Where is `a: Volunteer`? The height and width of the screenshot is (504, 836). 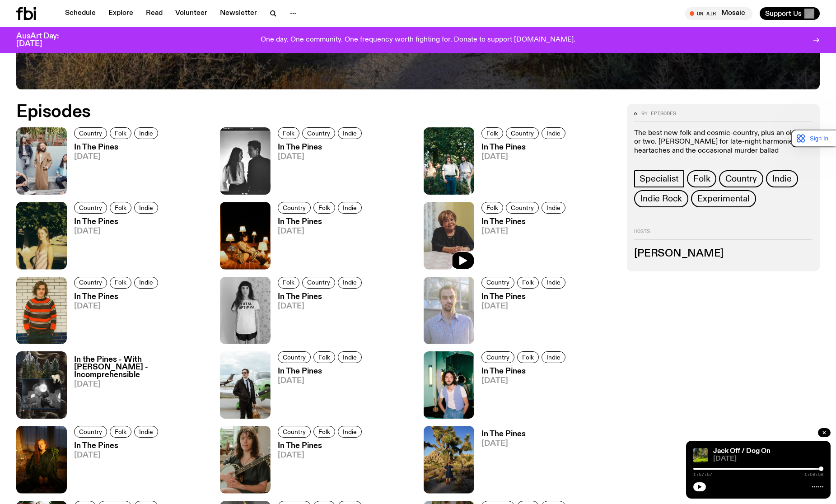 a: Volunteer is located at coordinates (191, 14).